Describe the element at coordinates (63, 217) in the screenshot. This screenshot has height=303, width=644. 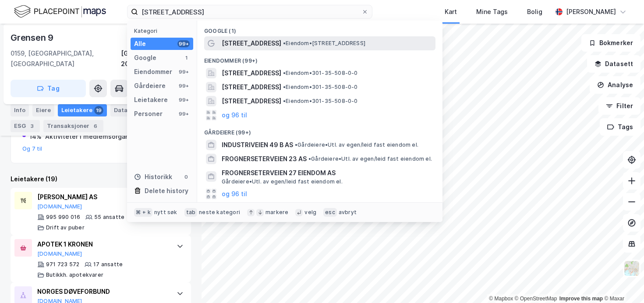
I see `div: 995 990 016` at that location.